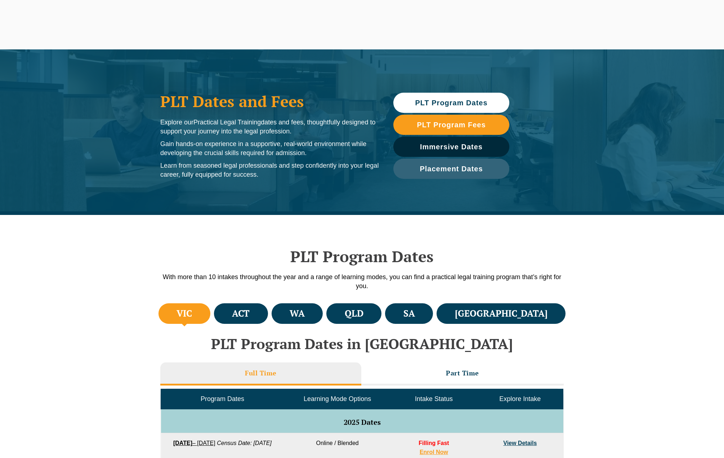 The width and height of the screenshot is (724, 458). I want to click on a: View Details, so click(520, 443).